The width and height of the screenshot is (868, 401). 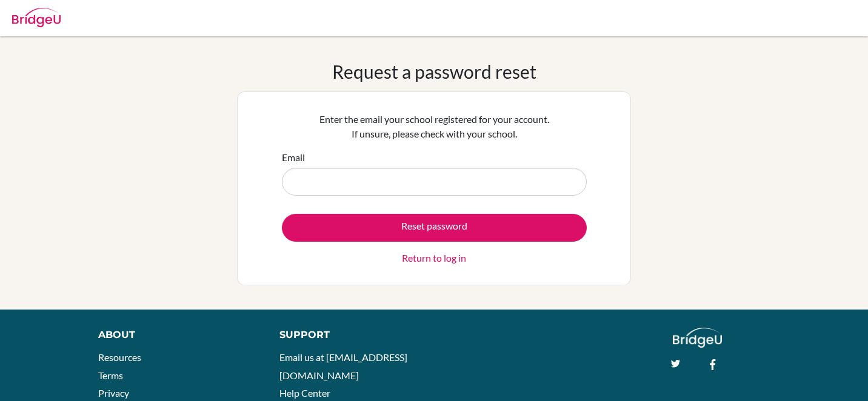 I want to click on a: Return to log in, so click(x=434, y=258).